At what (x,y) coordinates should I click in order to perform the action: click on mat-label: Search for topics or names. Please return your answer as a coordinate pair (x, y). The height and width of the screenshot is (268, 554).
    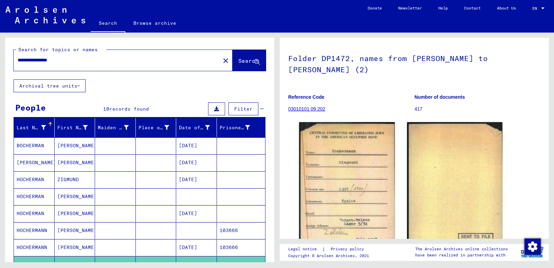
    Looking at the image, I should click on (58, 50).